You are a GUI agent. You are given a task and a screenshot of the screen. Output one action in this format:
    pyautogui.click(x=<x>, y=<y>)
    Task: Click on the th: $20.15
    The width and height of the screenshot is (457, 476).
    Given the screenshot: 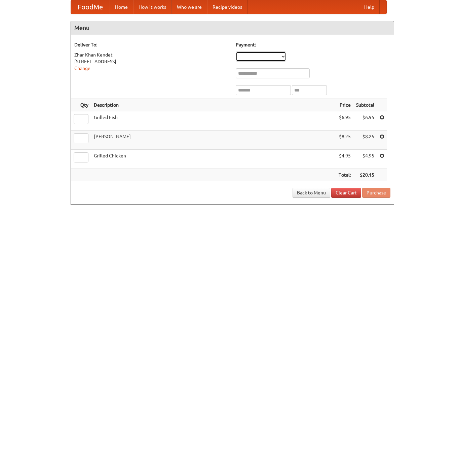 What is the action you would take?
    pyautogui.click(x=365, y=175)
    